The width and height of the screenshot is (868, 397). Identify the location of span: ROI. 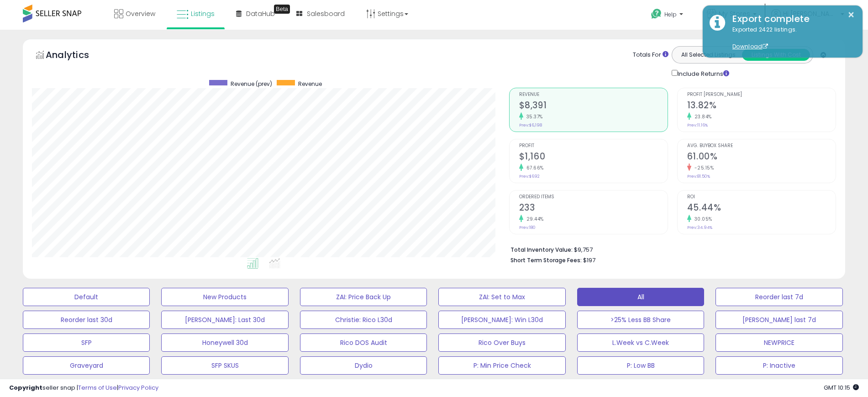
(761, 197).